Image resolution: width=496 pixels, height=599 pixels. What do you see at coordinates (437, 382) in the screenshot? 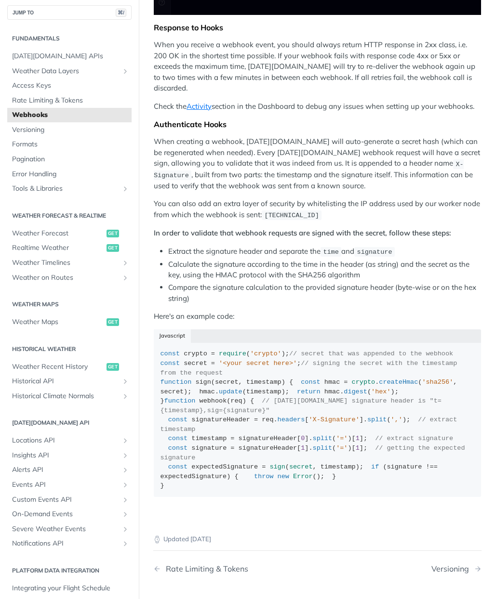
I see `span: 'sha256'` at bounding box center [437, 382].